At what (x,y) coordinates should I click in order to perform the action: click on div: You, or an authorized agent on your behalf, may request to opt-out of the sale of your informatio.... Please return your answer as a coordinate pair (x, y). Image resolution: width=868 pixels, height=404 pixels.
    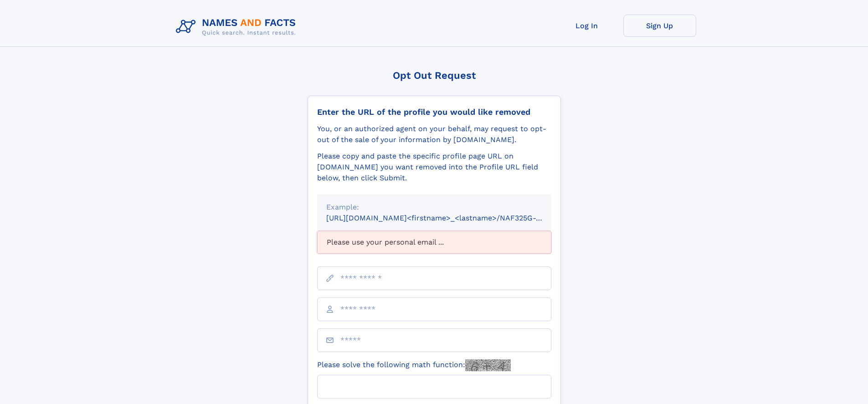
    Looking at the image, I should click on (434, 134).